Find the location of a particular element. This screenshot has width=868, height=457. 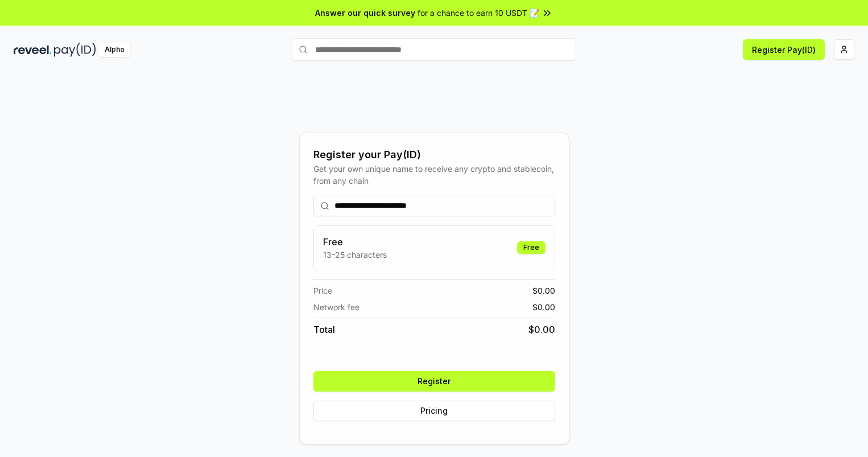

span: Network fee is located at coordinates (336, 306).